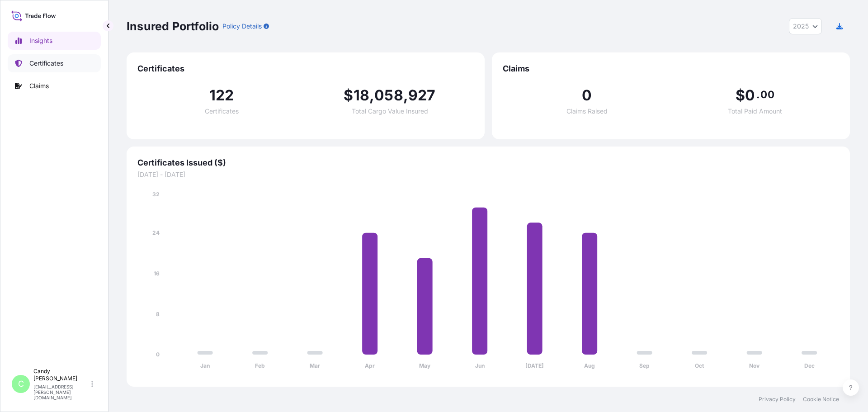 The width and height of the screenshot is (868, 412). I want to click on a: Claims, so click(54, 86).